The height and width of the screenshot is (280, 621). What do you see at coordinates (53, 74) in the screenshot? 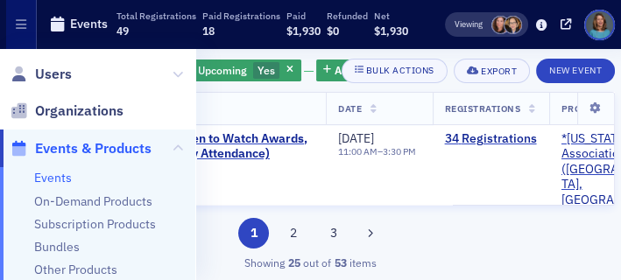
I see `span: Users` at bounding box center [53, 74].